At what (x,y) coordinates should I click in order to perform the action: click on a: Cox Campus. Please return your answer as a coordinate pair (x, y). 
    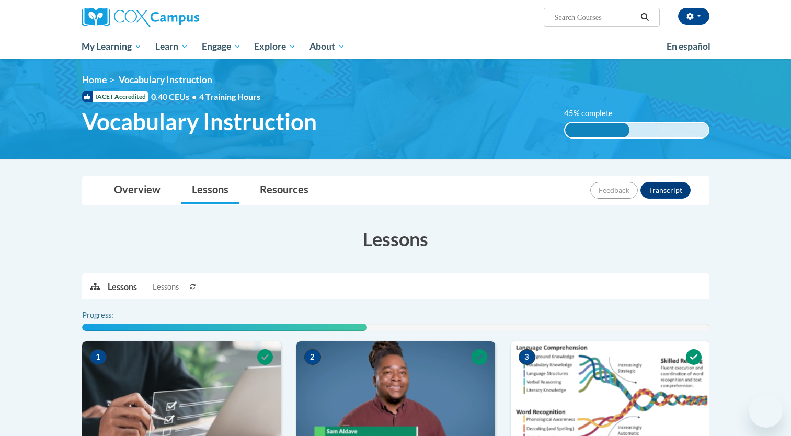
    Looking at the image, I should click on (181, 17).